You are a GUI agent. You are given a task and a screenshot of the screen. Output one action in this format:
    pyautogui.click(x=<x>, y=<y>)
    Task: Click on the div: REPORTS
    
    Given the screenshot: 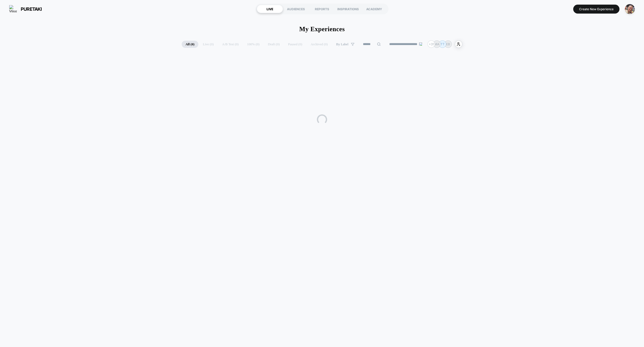 What is the action you would take?
    pyautogui.click(x=322, y=9)
    